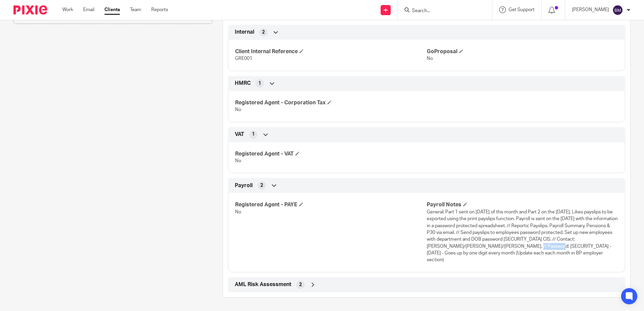  Describe the element at coordinates (30, 10) in the screenshot. I see `img: Pixie` at that location.